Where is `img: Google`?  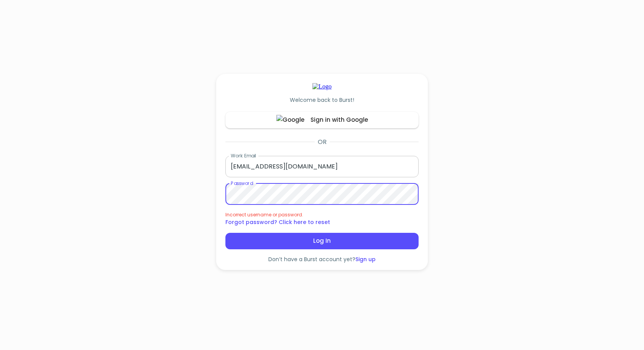
img: Google is located at coordinates (290, 120).